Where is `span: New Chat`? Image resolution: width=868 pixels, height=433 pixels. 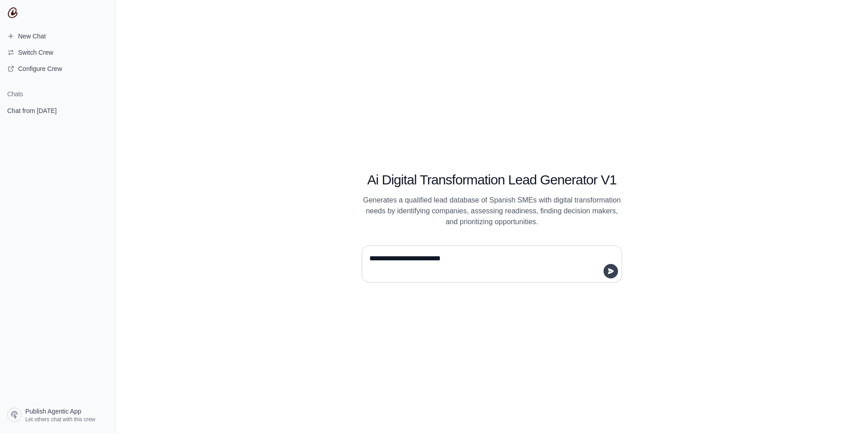
span: New Chat is located at coordinates (32, 36).